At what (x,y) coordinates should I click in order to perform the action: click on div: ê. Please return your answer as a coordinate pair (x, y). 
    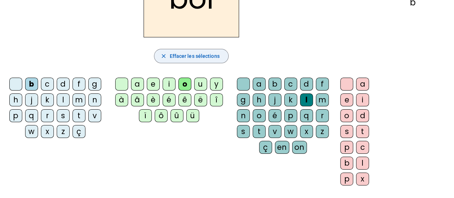
    Looking at the image, I should click on (185, 100).